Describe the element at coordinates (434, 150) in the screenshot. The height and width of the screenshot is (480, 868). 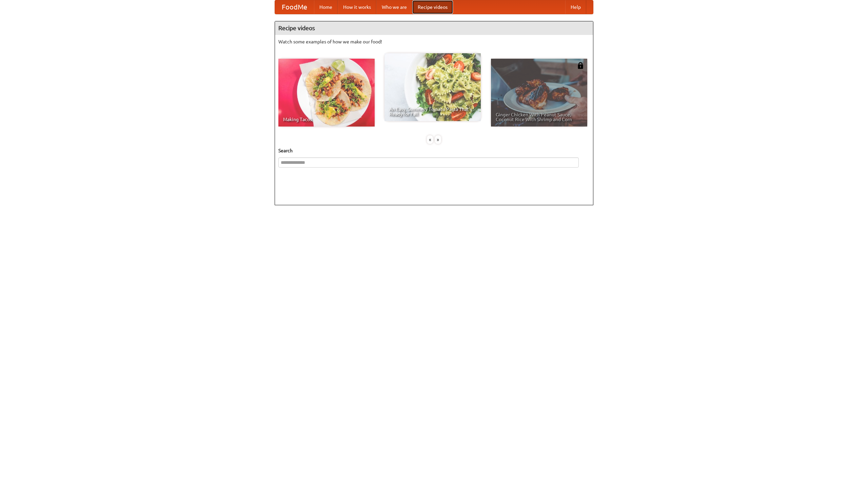
I see `h5: Search` at that location.